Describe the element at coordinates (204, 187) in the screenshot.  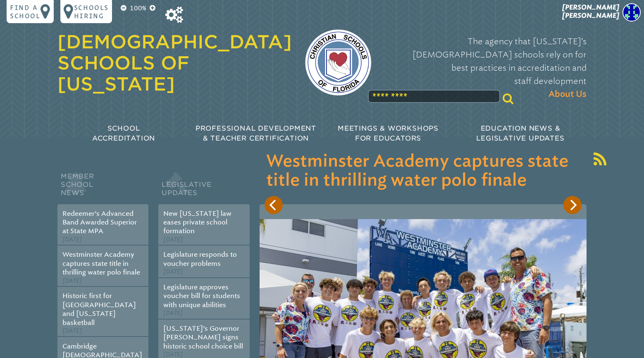
I see `h2: Legislative Updates` at that location.